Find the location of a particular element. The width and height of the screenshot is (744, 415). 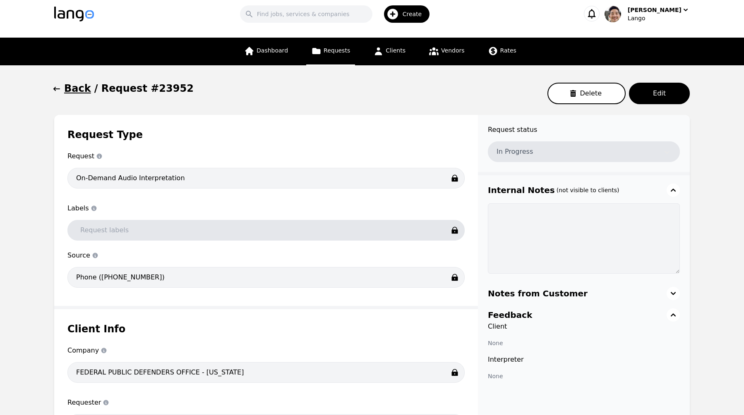

img: Logo is located at coordinates (74, 14).